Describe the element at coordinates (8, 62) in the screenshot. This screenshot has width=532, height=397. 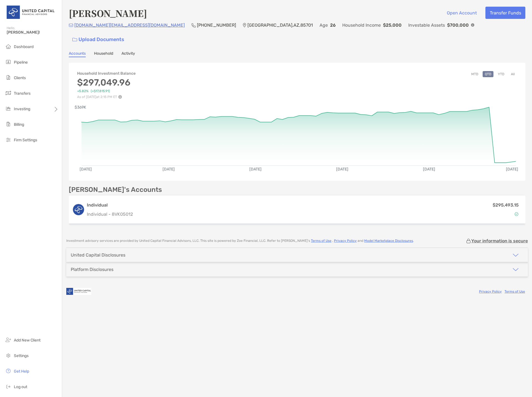
I see `img: pipeline icon` at that location.